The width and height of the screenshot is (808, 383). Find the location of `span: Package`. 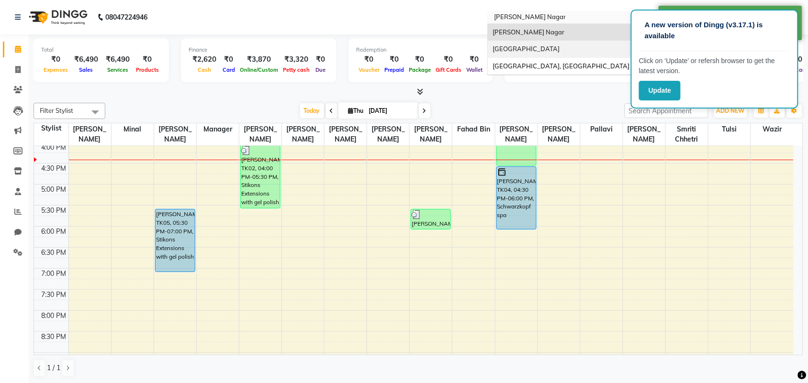

span: Package is located at coordinates (420, 70).